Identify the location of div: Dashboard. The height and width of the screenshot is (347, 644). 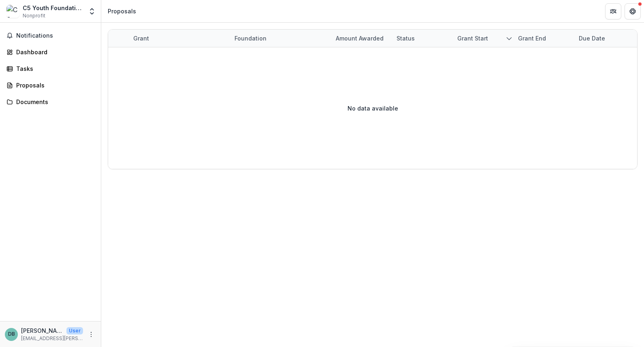
(54, 52).